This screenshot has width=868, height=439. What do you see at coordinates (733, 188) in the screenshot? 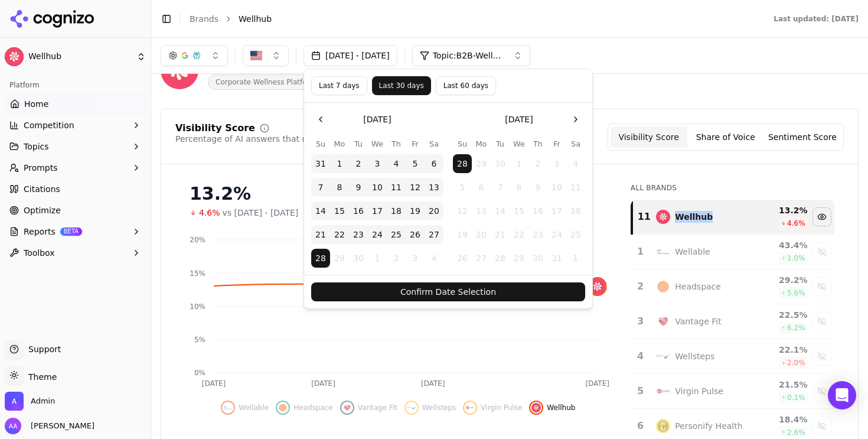
I see `div: All Brands` at bounding box center [733, 188].